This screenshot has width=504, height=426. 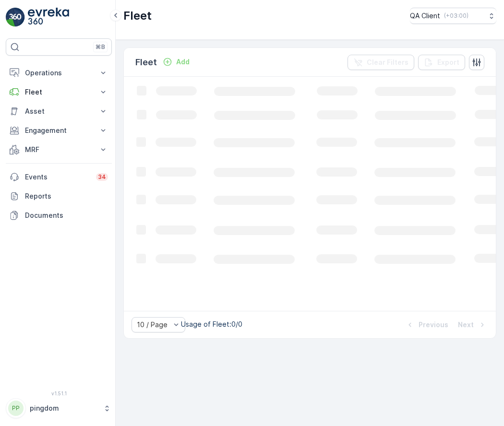 What do you see at coordinates (58, 177) in the screenshot?
I see `a: Events34` at bounding box center [58, 177].